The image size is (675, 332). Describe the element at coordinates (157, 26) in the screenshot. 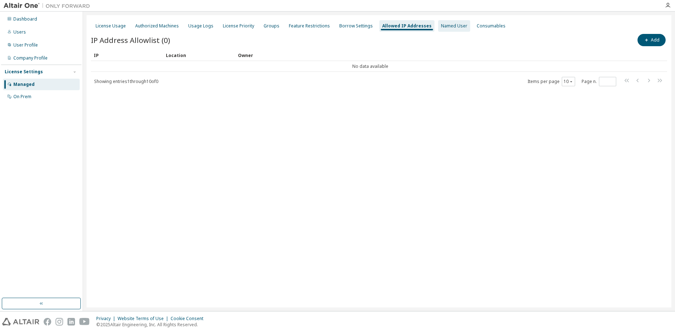

I see `div: Authorized Machines` at that location.